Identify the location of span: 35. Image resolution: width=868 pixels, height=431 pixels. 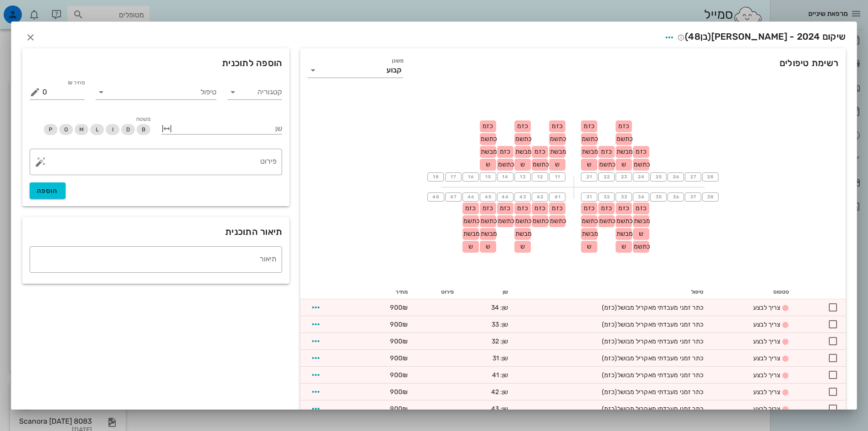
(659, 197).